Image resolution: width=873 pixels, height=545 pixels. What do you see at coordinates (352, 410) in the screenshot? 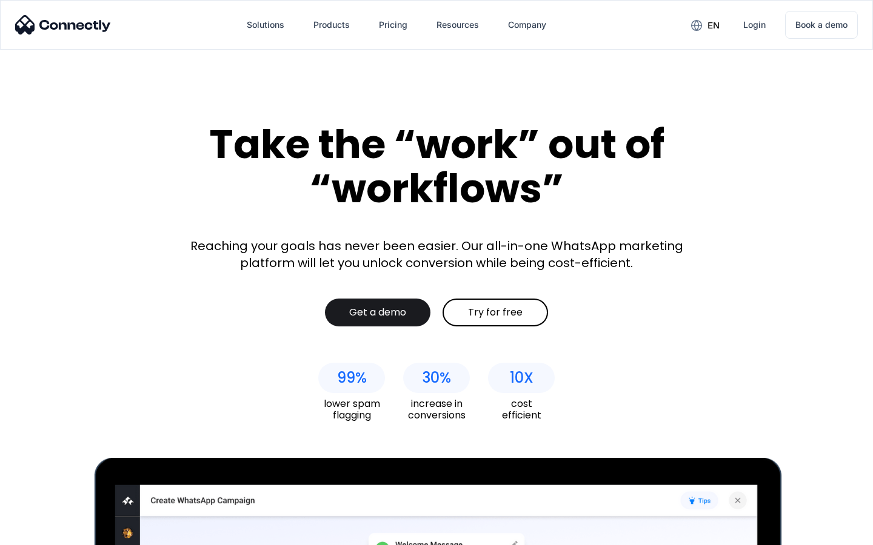
I see `div: lower spam flagging` at bounding box center [352, 410].